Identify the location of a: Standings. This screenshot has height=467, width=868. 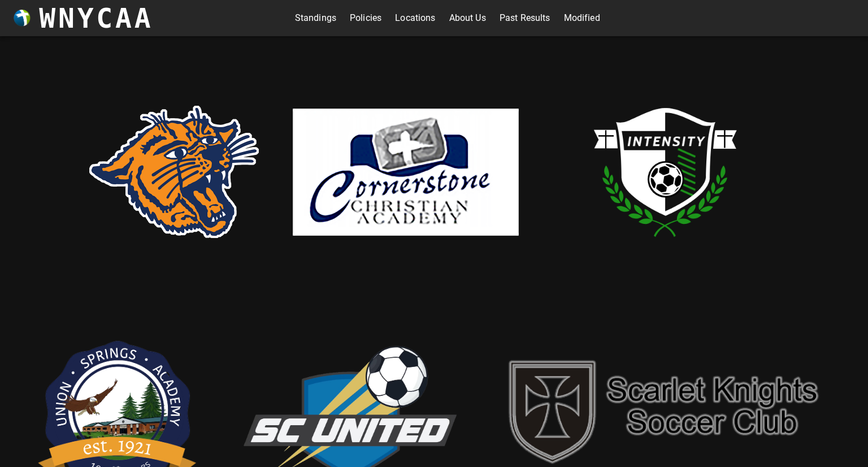
(315, 18).